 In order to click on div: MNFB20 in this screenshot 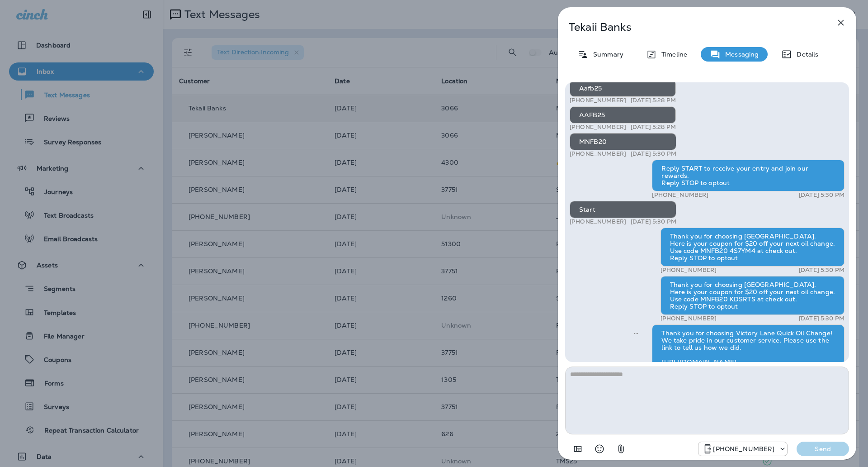, I will do `click(623, 141)`.